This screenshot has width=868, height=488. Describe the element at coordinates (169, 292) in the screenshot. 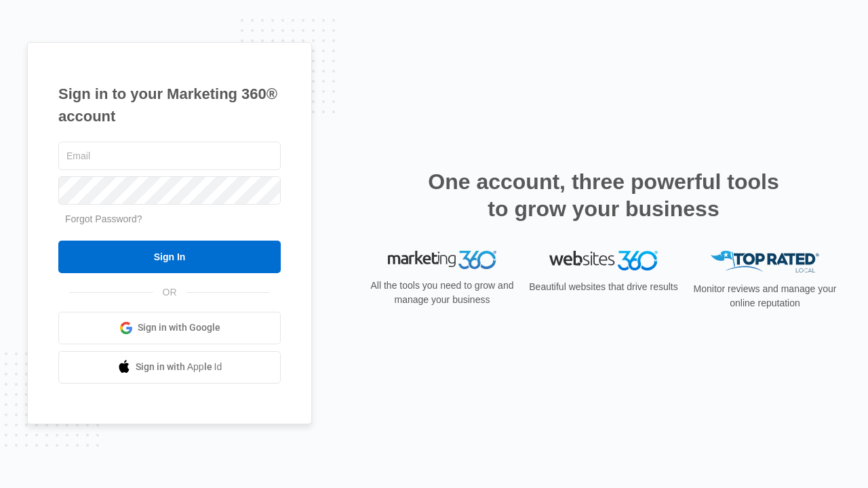

I see `span: OR` at that location.